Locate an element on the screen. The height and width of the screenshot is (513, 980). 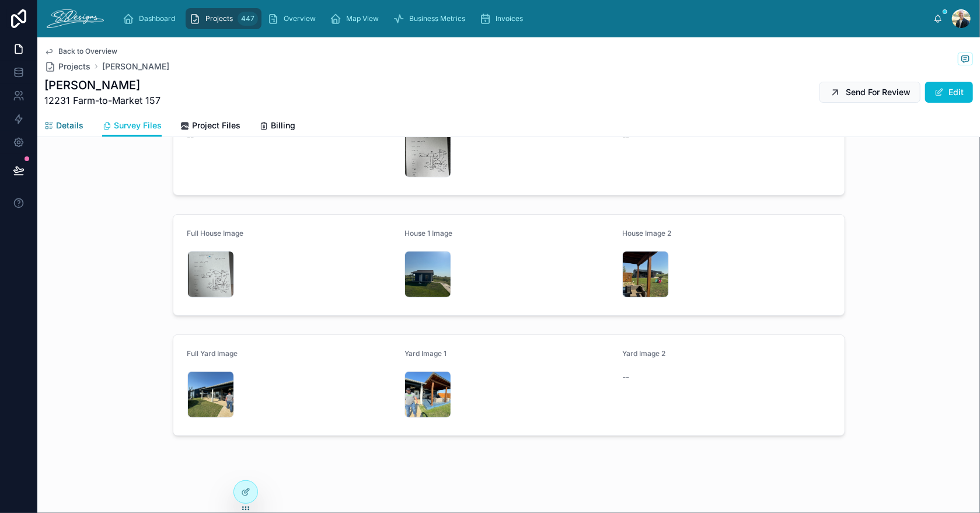
a: Invoices is located at coordinates (503, 18).